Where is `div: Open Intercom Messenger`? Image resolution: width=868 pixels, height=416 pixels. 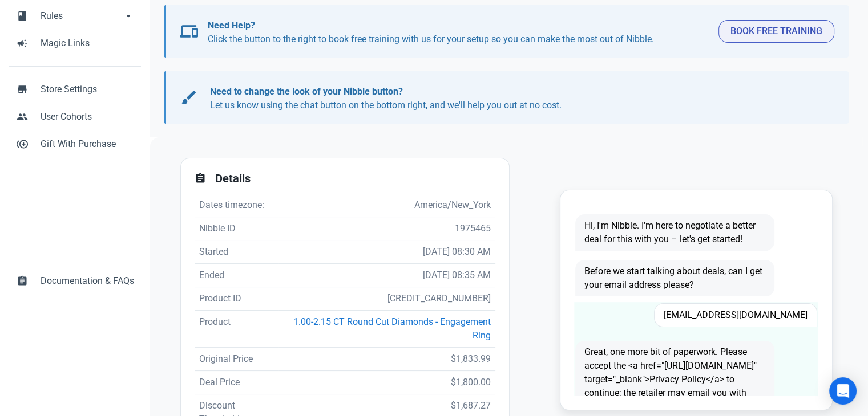 div: Open Intercom Messenger is located at coordinates (843, 391).